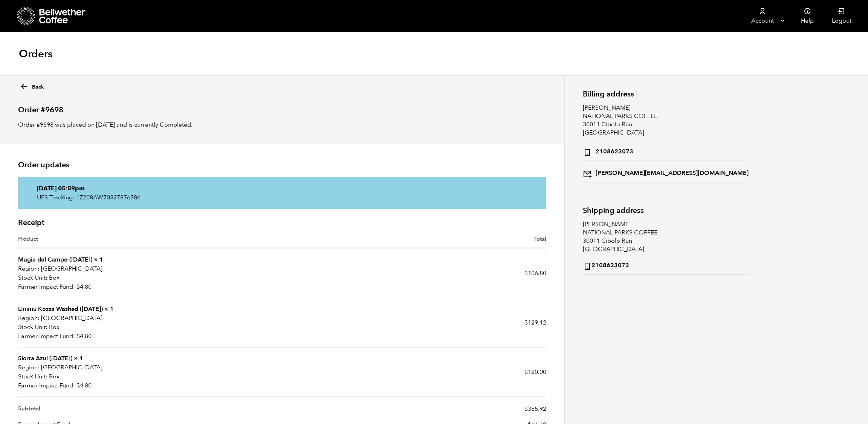 The image size is (868, 424). What do you see at coordinates (665, 210) in the screenshot?
I see `h2: Shipping address` at bounding box center [665, 210].